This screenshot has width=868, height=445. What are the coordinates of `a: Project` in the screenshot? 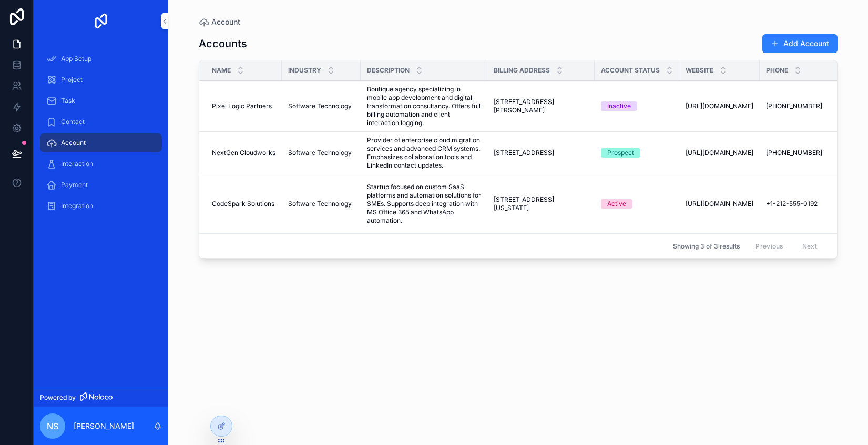 It's located at (101, 80).